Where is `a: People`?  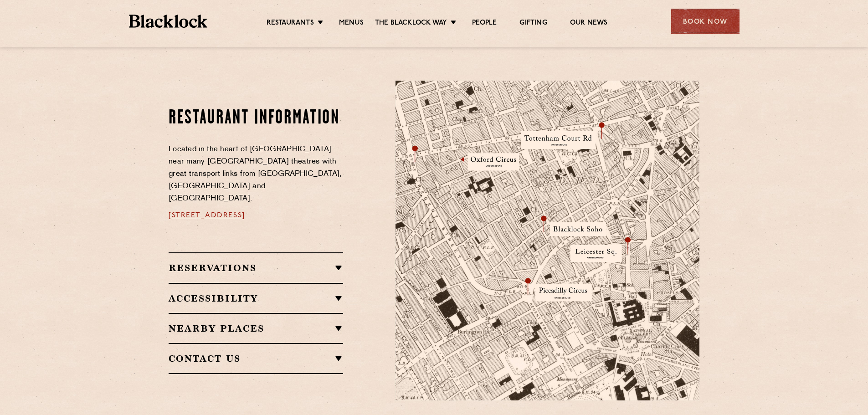
a: People is located at coordinates (484, 24).